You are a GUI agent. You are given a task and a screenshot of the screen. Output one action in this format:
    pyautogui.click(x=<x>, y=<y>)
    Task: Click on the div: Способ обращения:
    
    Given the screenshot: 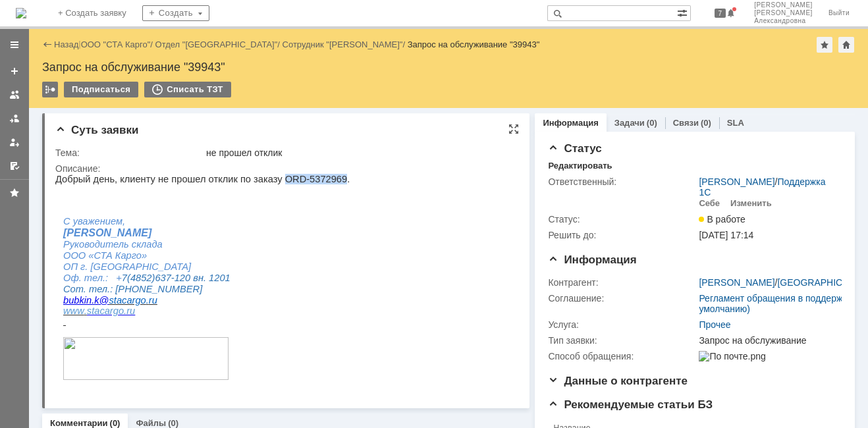 What is the action you would take?
    pyautogui.click(x=621, y=356)
    